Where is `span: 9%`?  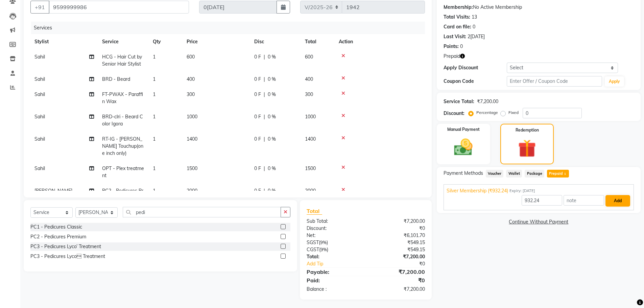
span: 9% is located at coordinates (323, 242).